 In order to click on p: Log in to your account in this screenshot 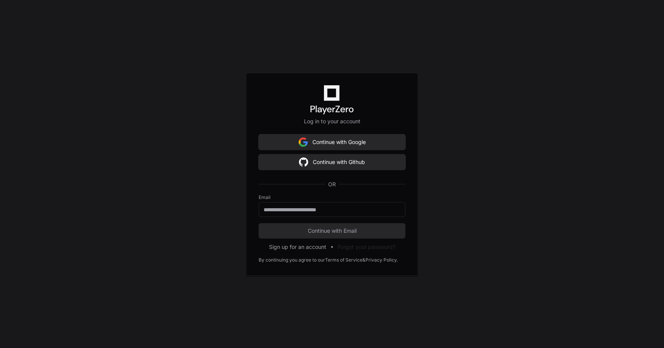, I will do `click(332, 121)`.